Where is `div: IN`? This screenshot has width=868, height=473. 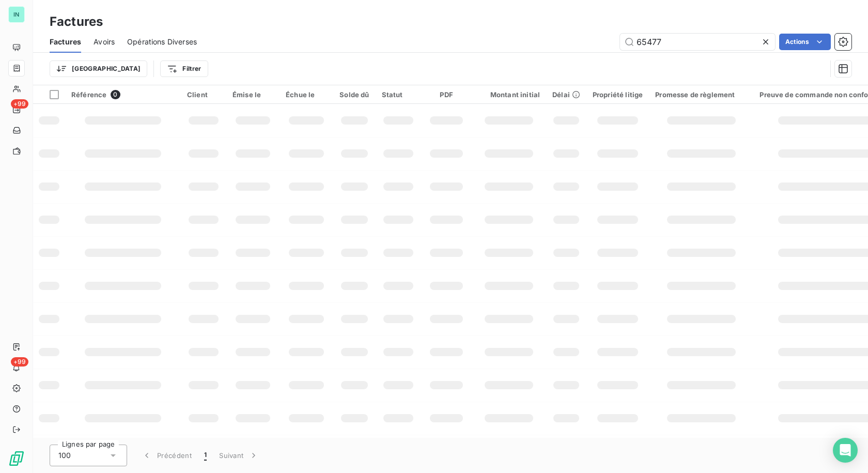 div: IN is located at coordinates (16, 14).